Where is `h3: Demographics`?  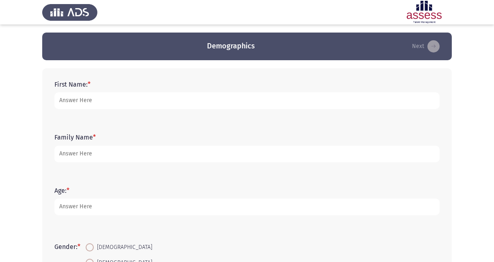
h3: Demographics is located at coordinates (231, 46).